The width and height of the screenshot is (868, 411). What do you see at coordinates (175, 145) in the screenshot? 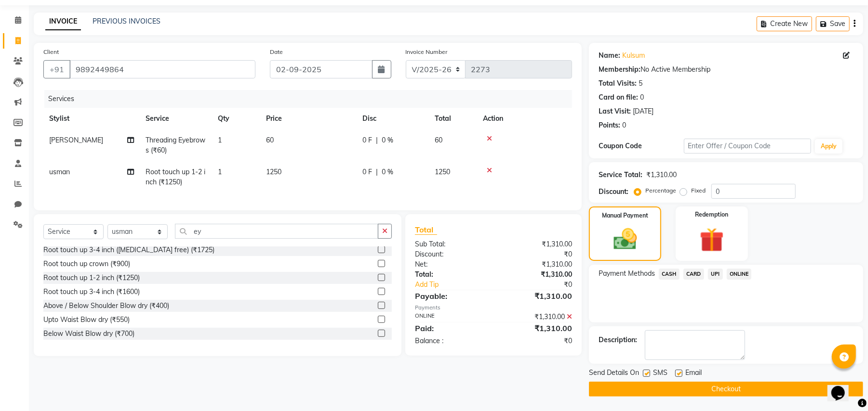
I see `span: Threading Eyebrows (₹60)` at bounding box center [175, 145].